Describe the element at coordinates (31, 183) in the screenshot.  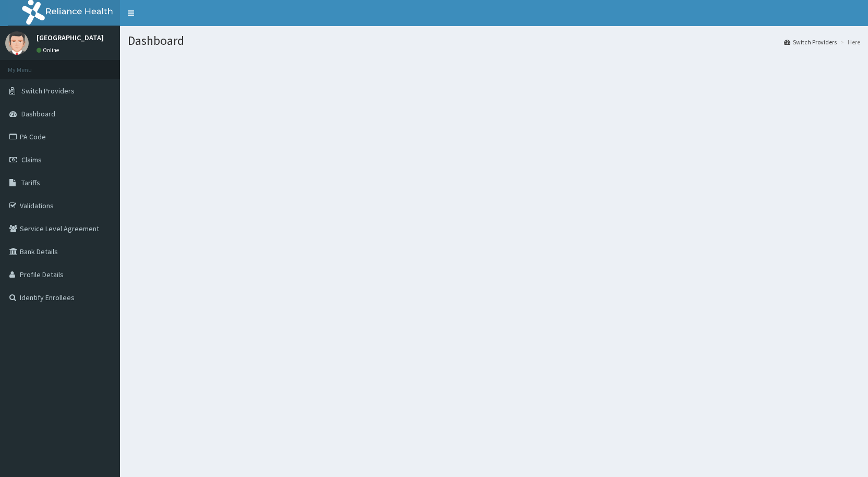
I see `span: Tariffs` at that location.